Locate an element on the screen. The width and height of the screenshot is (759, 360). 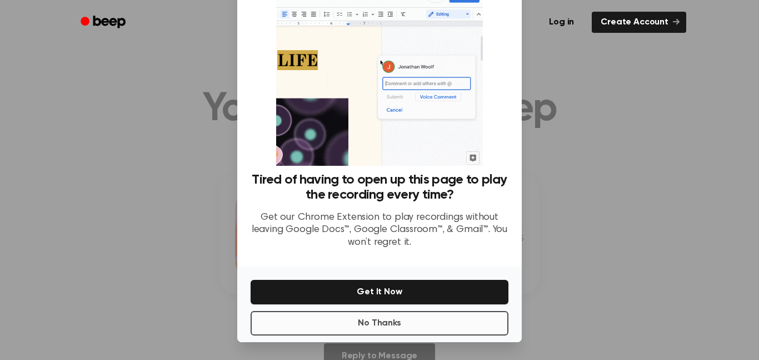
h3: Tired of having to open up this page to play the recording every time? is located at coordinates (380, 187).